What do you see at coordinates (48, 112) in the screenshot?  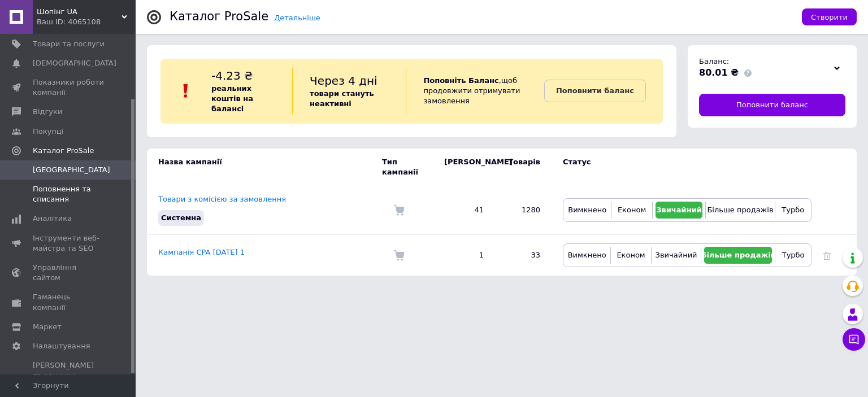 I see `span: Відгуки` at bounding box center [48, 112].